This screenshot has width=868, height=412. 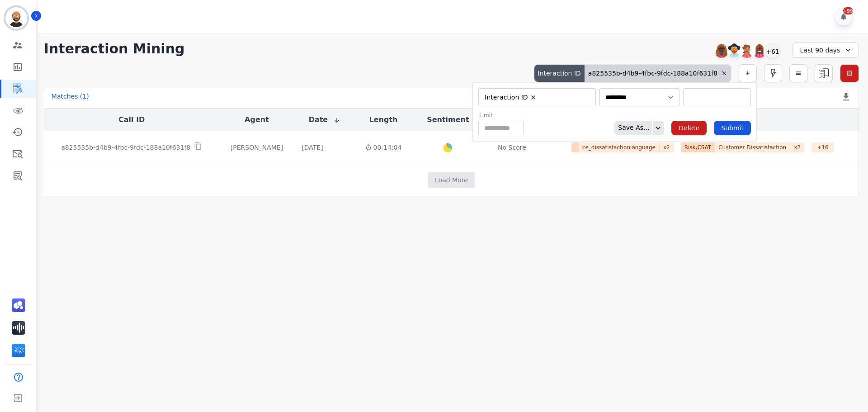 What do you see at coordinates (70, 98) in the screenshot?
I see `div: Matches ( 1 )` at bounding box center [70, 98].